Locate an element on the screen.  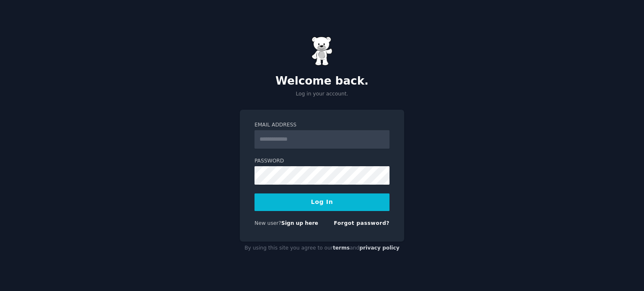
p: Log in your account. is located at coordinates (322, 94).